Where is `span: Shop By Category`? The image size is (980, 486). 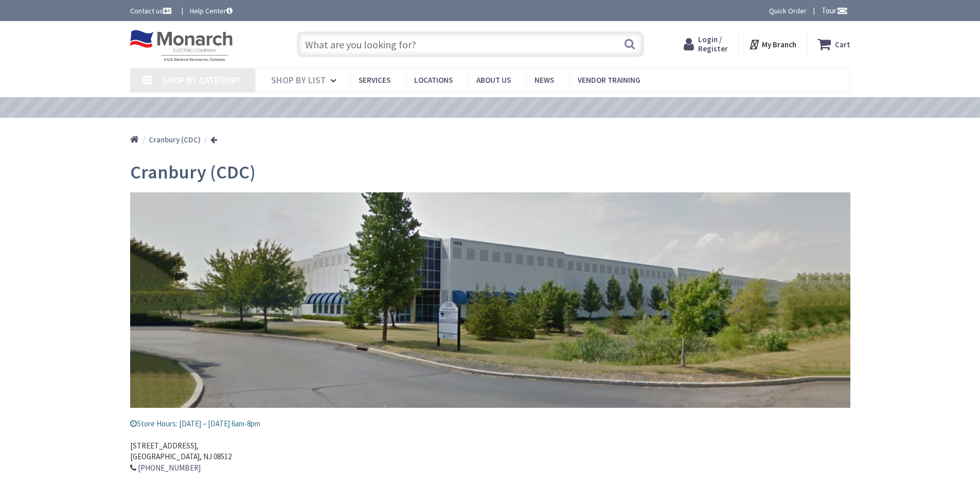
span: Shop By Category is located at coordinates (201, 80).